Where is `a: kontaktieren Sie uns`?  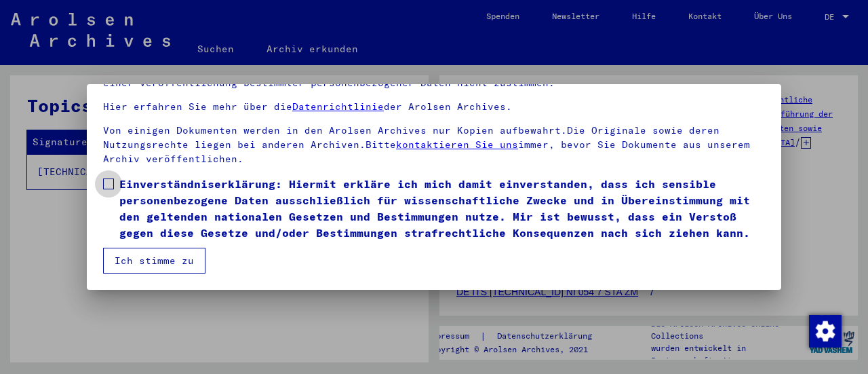
a: kontaktieren Sie uns is located at coordinates (457, 145).